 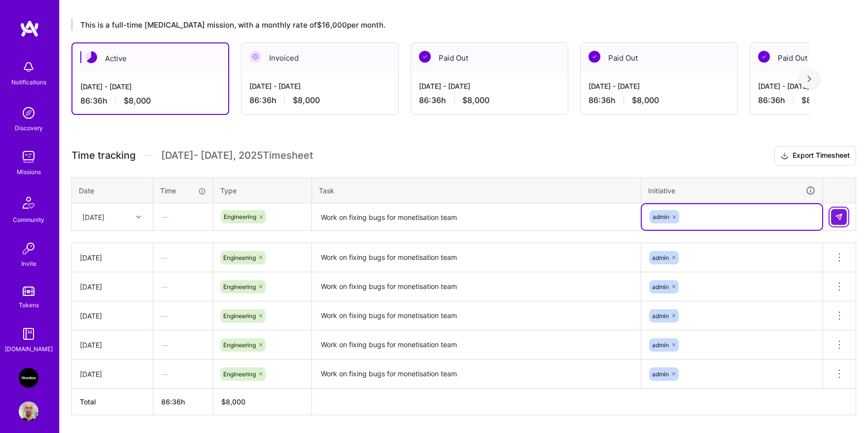 What do you see at coordinates (255, 57) in the screenshot?
I see `img: Invoiced` at bounding box center [255, 57].